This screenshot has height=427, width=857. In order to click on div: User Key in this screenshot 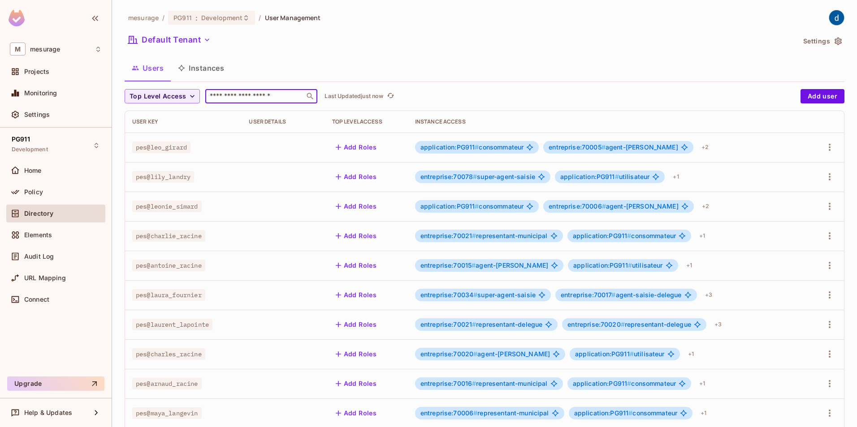, I will do `click(183, 122)`.